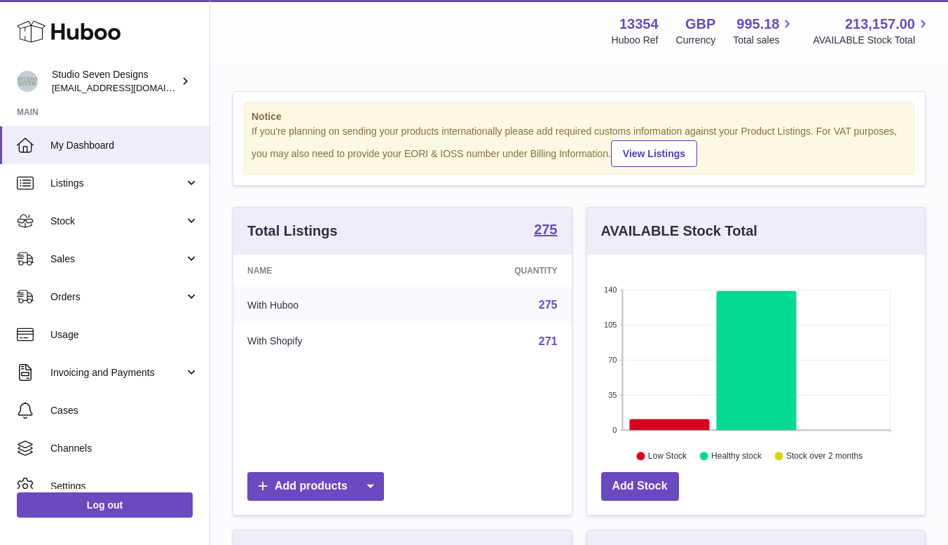 This screenshot has height=545, width=948. What do you see at coordinates (880, 24) in the screenshot?
I see `span: 213,157.00` at bounding box center [880, 24].